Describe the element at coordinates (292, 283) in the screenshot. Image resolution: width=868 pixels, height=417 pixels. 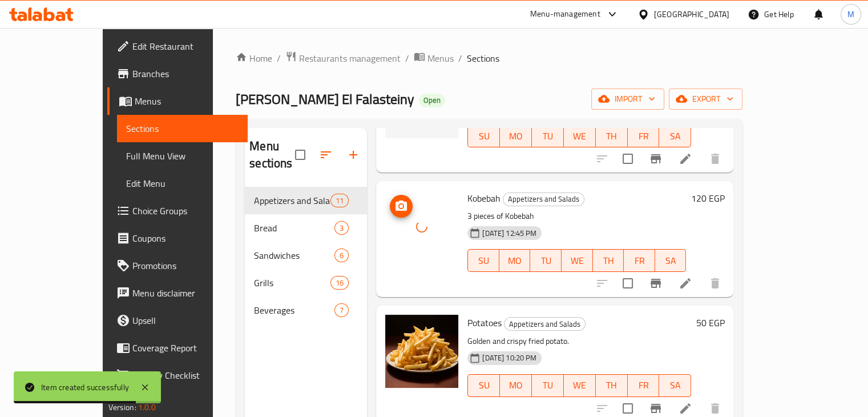
I see `div: Grills` at that location.